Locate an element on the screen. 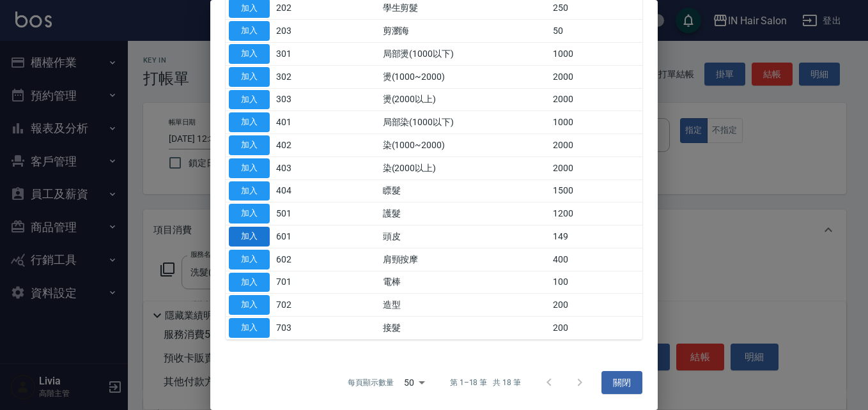 This screenshot has height=410, width=868. td: 402 is located at coordinates (299, 146).